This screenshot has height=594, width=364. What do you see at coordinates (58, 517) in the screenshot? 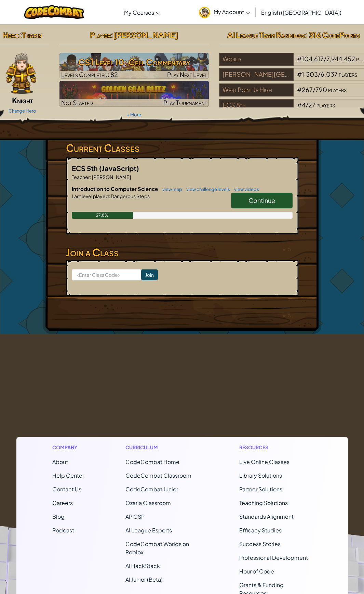
I see `a: Blog` at bounding box center [58, 517].